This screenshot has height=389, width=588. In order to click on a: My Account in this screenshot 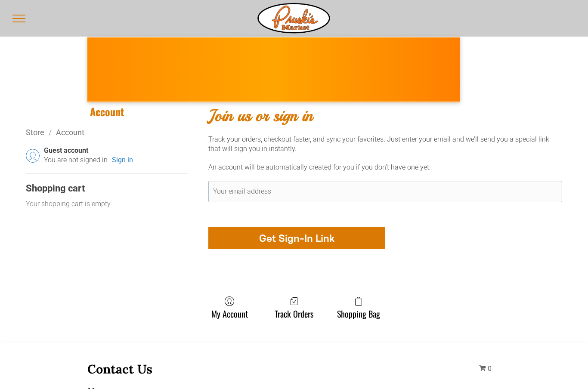, I will do `click(229, 307)`.